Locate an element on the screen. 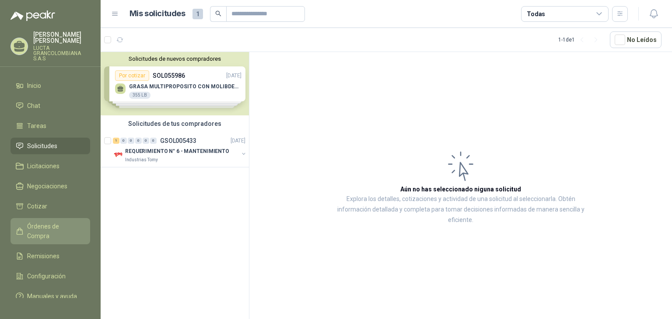  img: Logo peakr is located at coordinates (33, 16).